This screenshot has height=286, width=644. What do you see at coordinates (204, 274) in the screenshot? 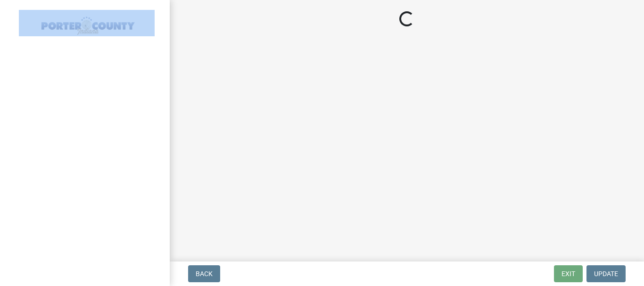
I see `span: Back` at bounding box center [204, 274].